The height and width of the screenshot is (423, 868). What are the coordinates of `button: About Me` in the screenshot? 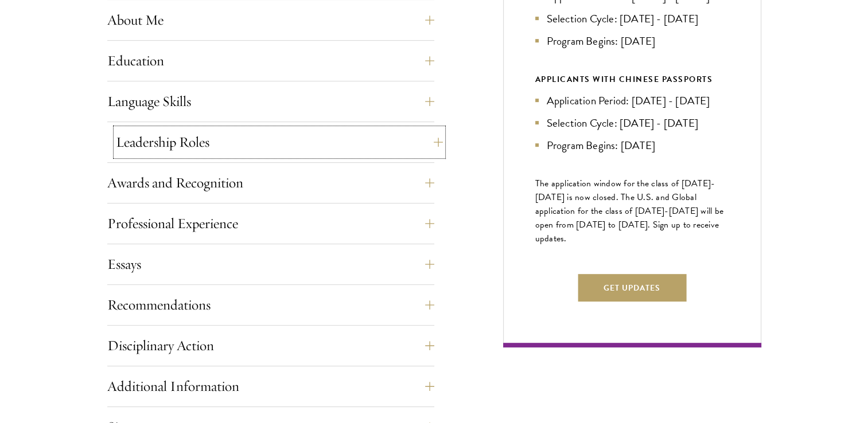 It's located at (271, 20).